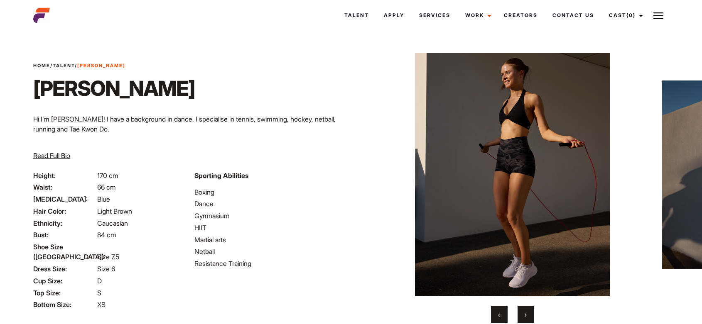 This screenshot has height=324, width=702. Describe the element at coordinates (525, 315) in the screenshot. I see `span: Next` at that location.